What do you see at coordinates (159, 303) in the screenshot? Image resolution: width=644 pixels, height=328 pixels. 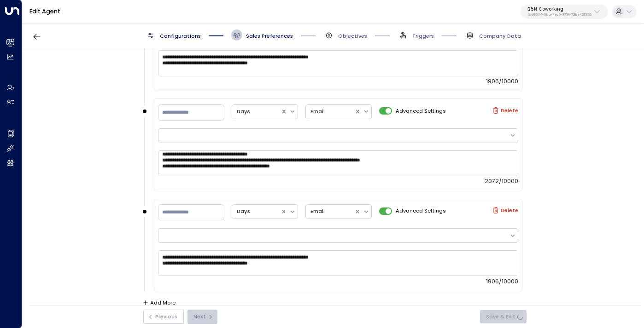 I see `button: Add More` at bounding box center [159, 303].